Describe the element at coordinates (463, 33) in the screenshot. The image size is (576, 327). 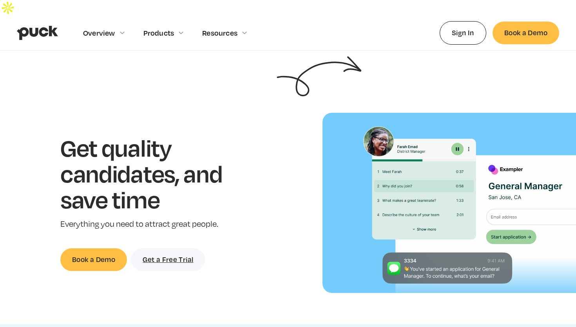
I see `a: Sign In` at that location.